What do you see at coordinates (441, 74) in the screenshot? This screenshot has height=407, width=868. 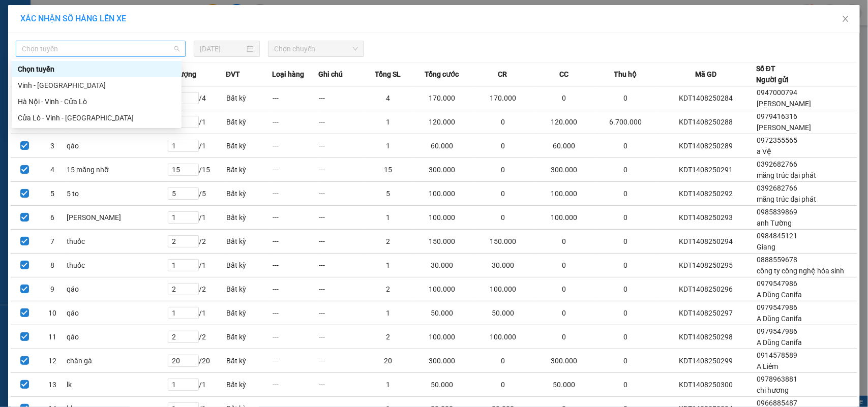 I see `span: Tổng cước` at bounding box center [441, 74].